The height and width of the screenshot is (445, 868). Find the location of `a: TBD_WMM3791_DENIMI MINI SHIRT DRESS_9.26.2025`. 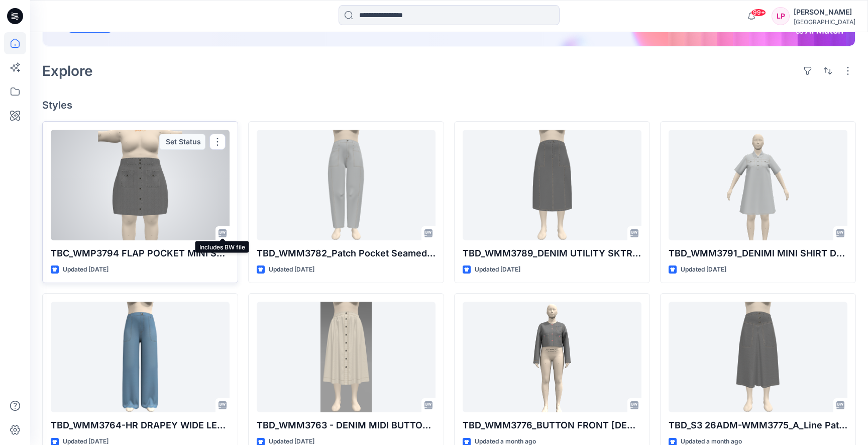

a: TBD_WMM3791_DENIMI MINI SHIRT DRESS_9.26.2025 is located at coordinates (758, 185).